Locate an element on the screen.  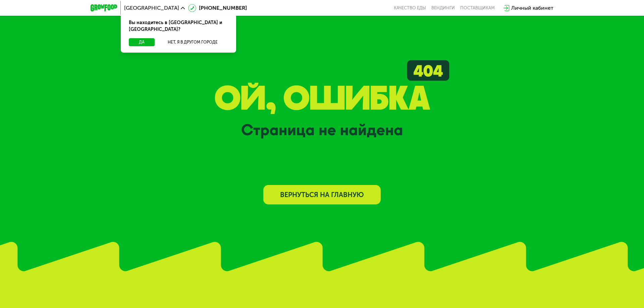
a: Качество еды is located at coordinates (410, 8).